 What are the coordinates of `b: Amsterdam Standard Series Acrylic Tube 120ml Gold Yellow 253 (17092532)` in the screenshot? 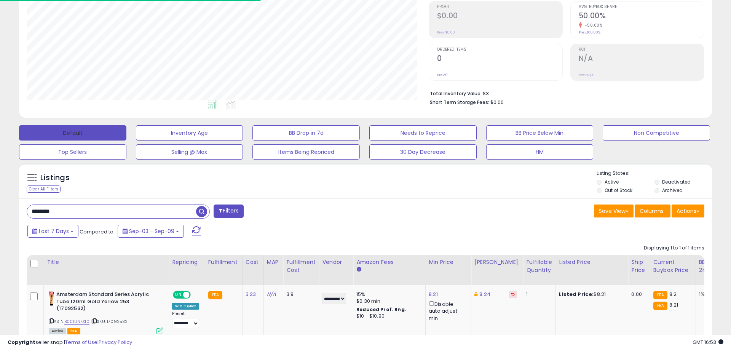 It's located at (102, 302).